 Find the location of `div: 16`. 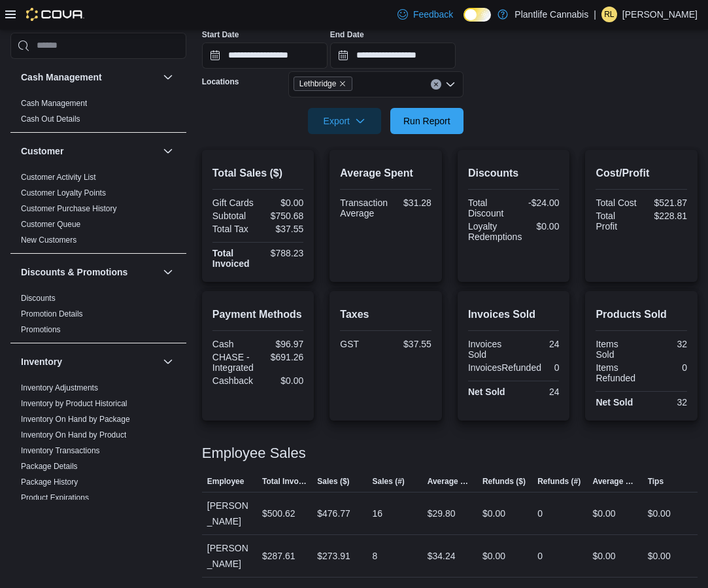

div: 16 is located at coordinates (378, 513).